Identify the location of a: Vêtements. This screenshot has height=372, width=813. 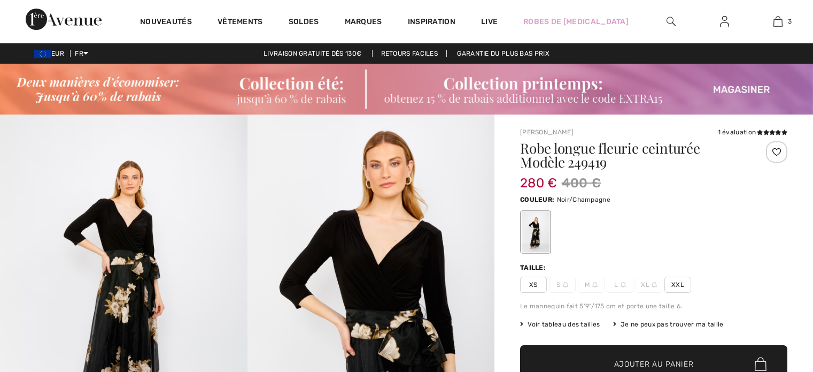
(240, 22).